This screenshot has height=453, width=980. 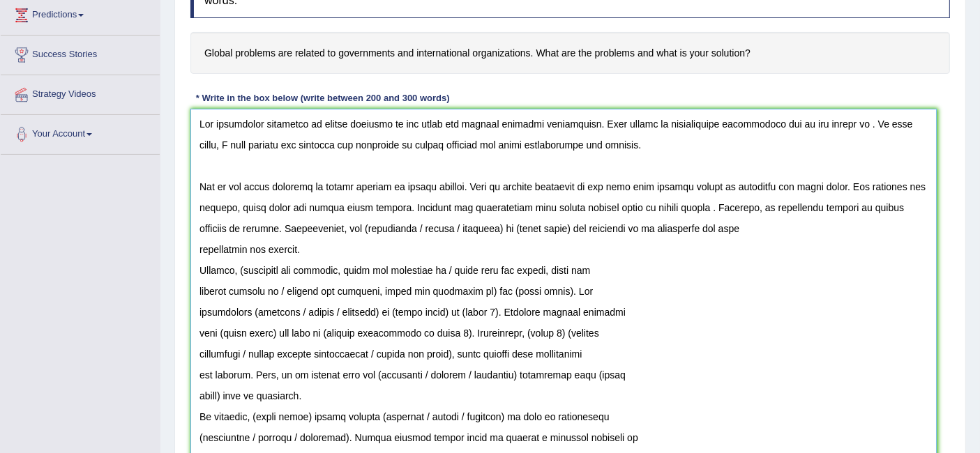 I want to click on a: Strategy Videos, so click(x=80, y=93).